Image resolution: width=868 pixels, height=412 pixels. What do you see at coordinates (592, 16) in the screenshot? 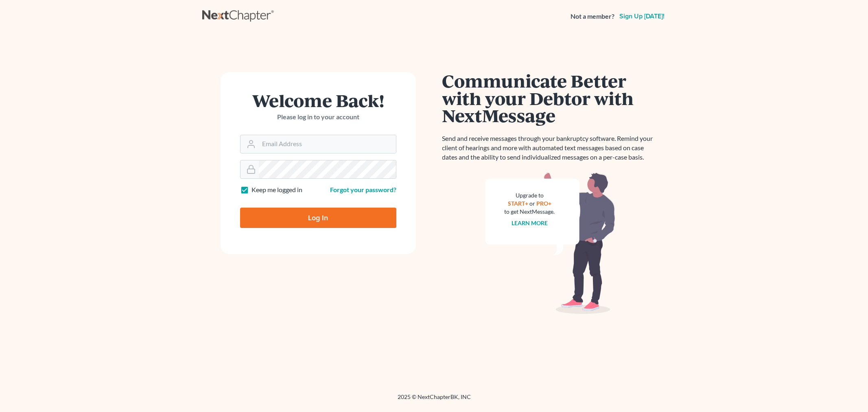
I see `strong: Not a member?` at bounding box center [592, 16].